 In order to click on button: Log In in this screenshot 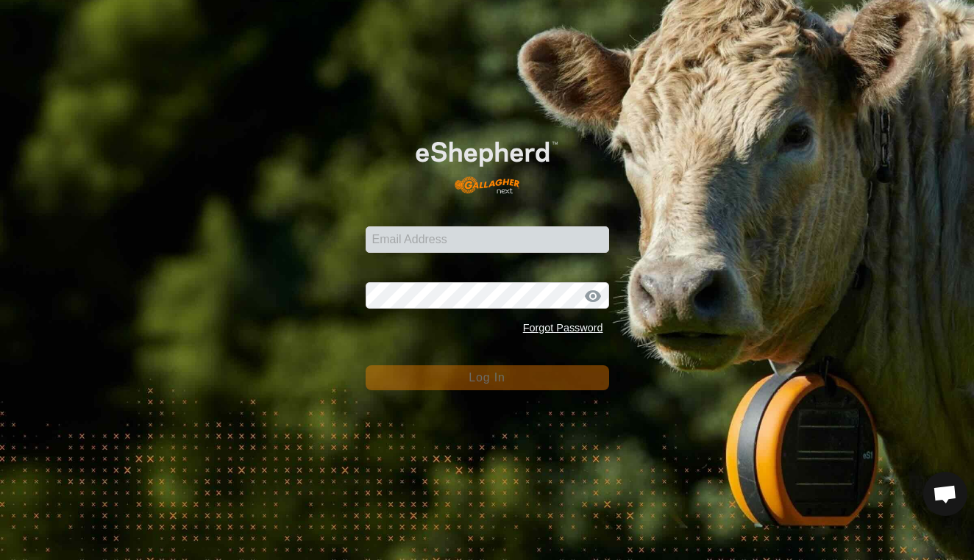, I will do `click(487, 378)`.